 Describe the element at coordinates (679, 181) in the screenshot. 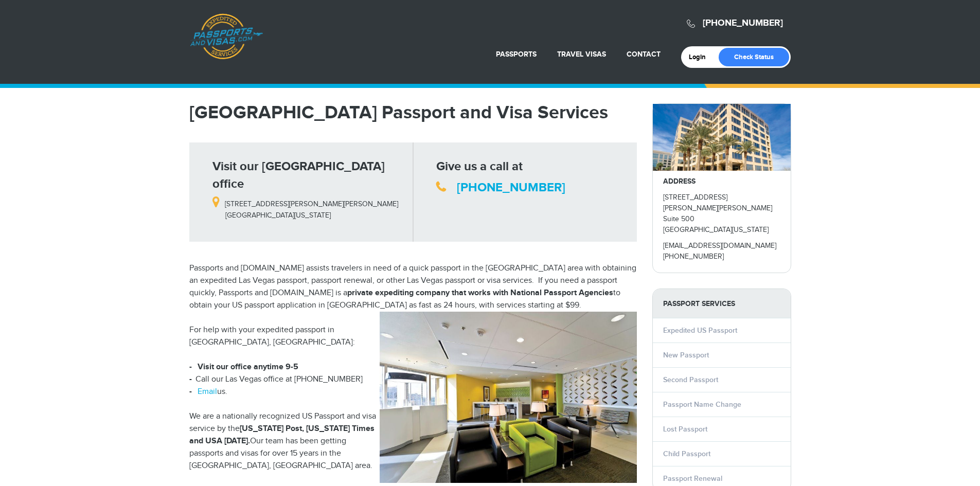

I see `strong: ADDRESS` at that location.